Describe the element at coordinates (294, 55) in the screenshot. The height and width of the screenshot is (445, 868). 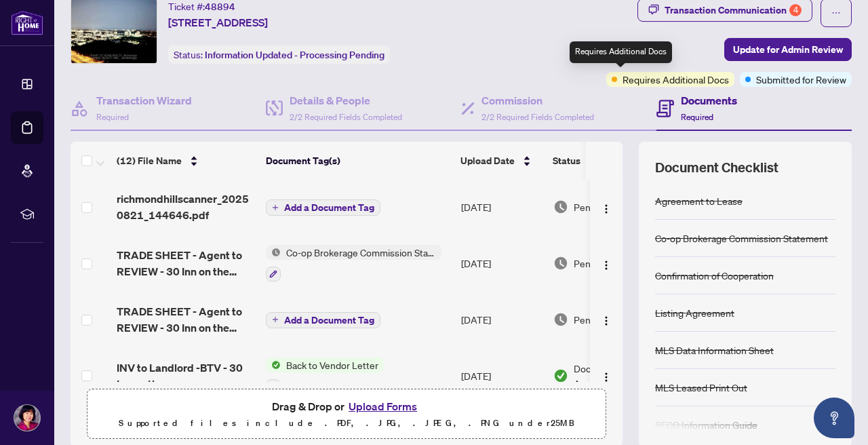
I see `span: Information Updated - Processing Pending` at that location.